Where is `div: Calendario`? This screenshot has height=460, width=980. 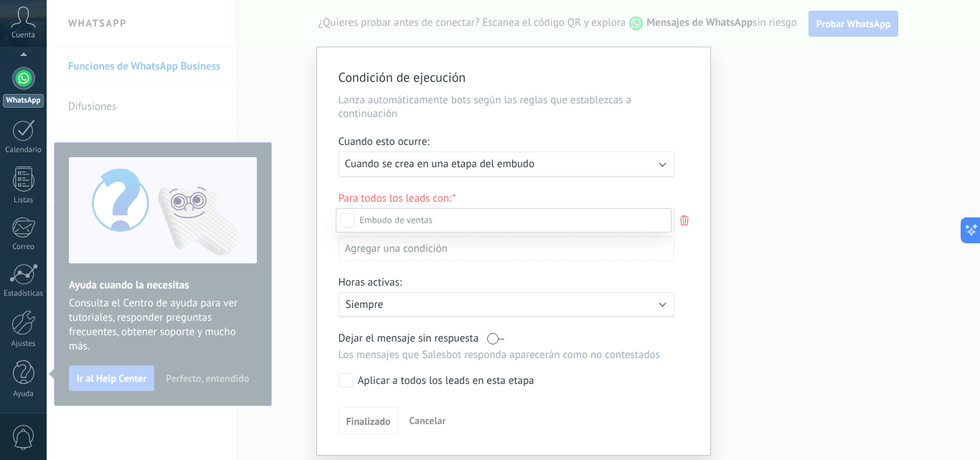 div: Calendario is located at coordinates (24, 150).